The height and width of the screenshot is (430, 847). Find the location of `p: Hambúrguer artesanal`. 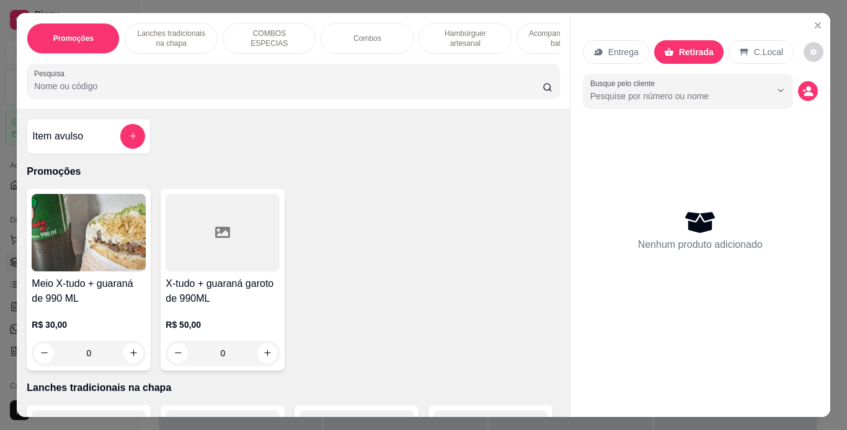

p: Hambúrguer artesanal is located at coordinates (465, 38).